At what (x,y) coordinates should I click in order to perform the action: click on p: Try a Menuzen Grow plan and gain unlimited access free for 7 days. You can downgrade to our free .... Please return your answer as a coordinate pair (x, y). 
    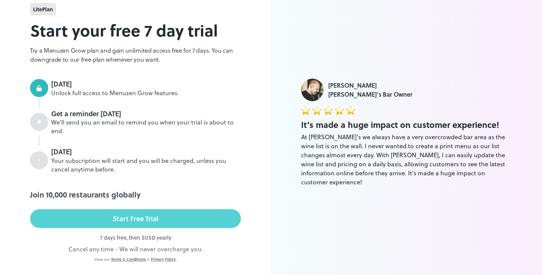
    Looking at the image, I should click on (136, 55).